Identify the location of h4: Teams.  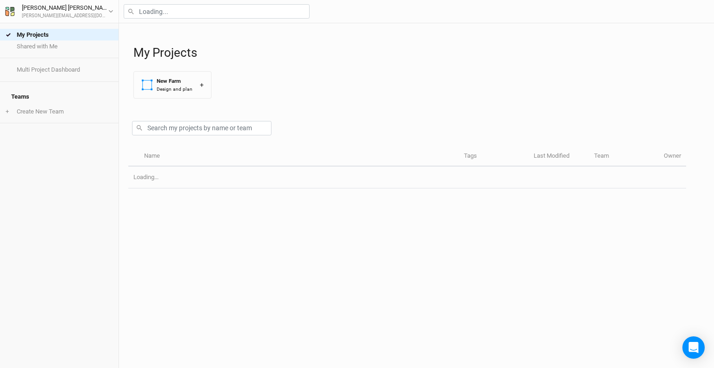
(59, 97).